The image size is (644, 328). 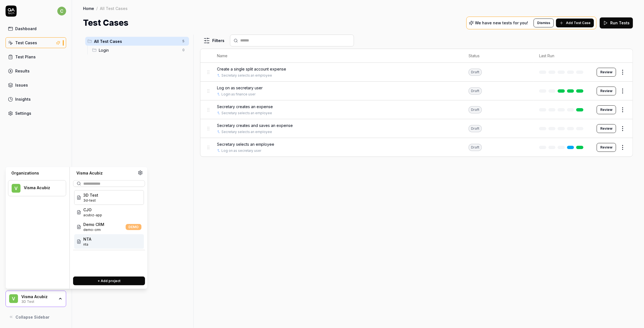 What do you see at coordinates (498, 56) in the screenshot?
I see `th: Status` at bounding box center [498, 56].